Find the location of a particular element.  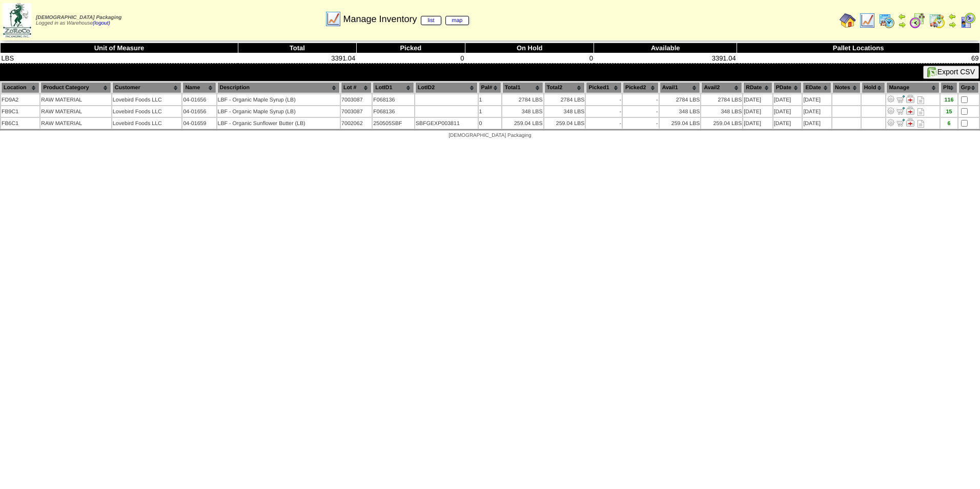

td: 7002062 is located at coordinates (356, 123).